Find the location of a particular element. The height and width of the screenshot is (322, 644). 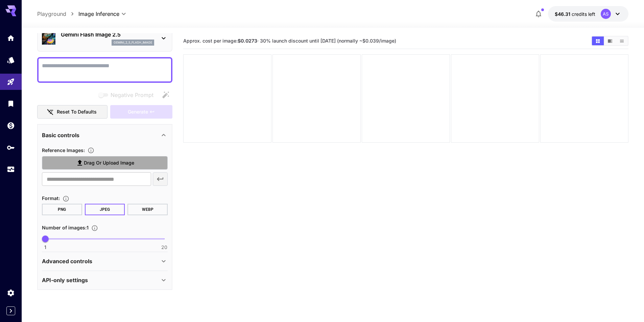

span: Negative prompts are not compatible with the selected model. is located at coordinates (128, 94).